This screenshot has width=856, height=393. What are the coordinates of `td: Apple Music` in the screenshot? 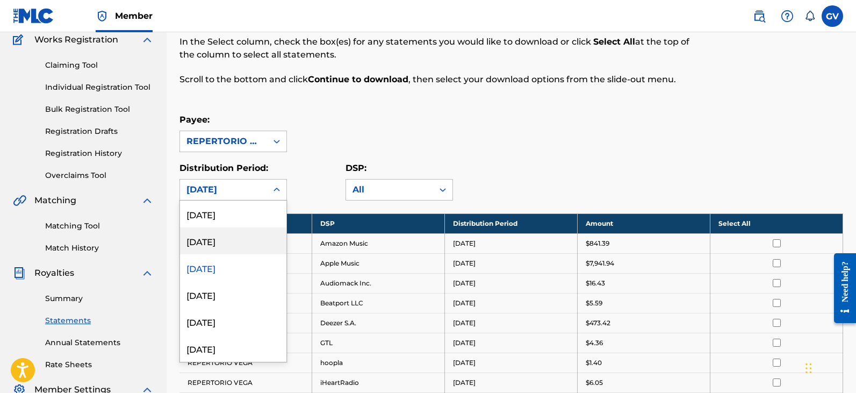 It's located at (378, 263).